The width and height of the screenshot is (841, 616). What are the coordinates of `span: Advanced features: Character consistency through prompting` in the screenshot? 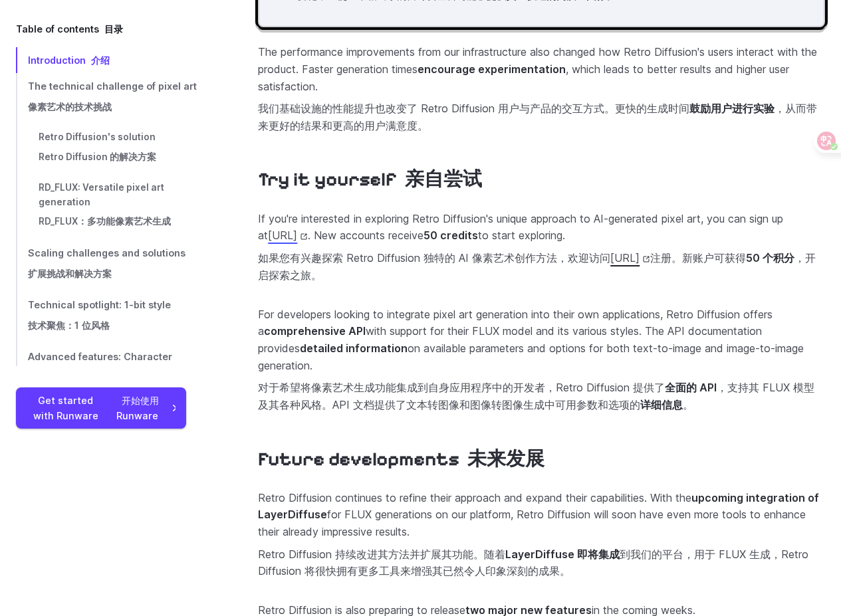 It's located at (102, 374).